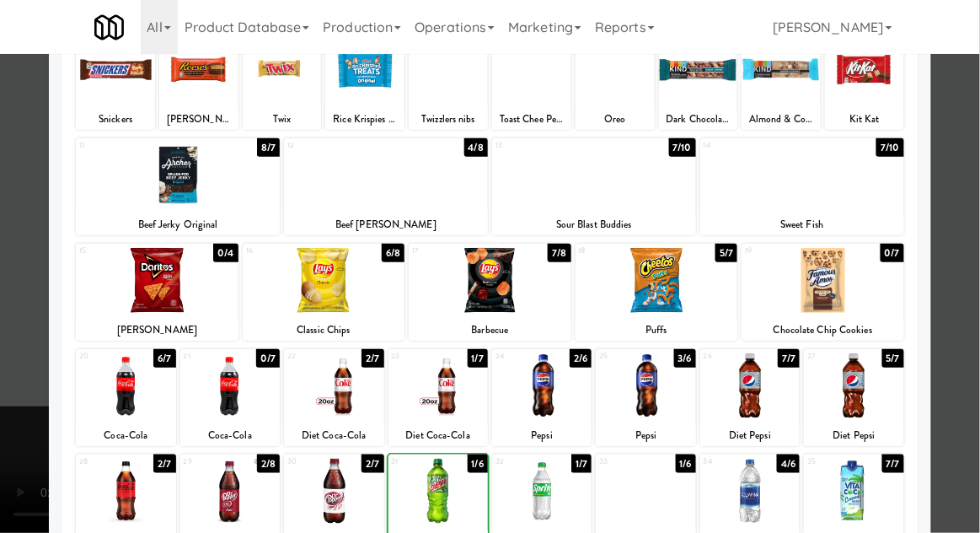 The width and height of the screenshot is (980, 533). What do you see at coordinates (727, 460) in the screenshot?
I see `div: 34` at bounding box center [727, 460].